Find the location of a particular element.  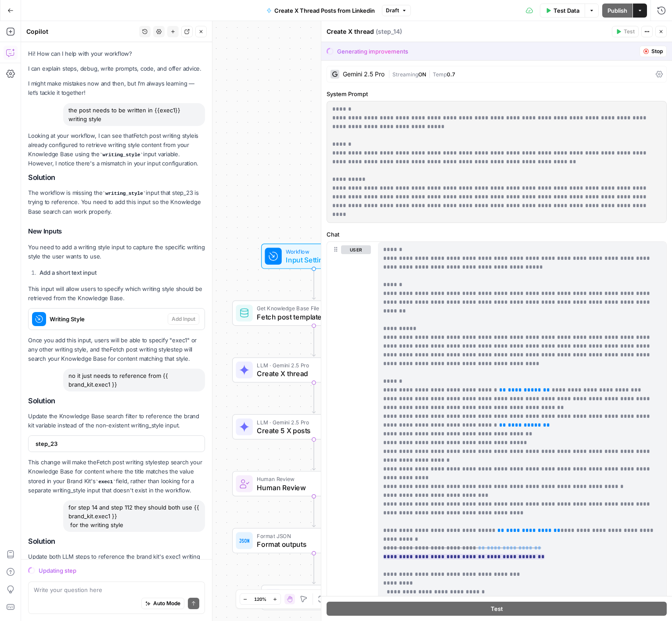

span: Format JSON is located at coordinates (310, 536).